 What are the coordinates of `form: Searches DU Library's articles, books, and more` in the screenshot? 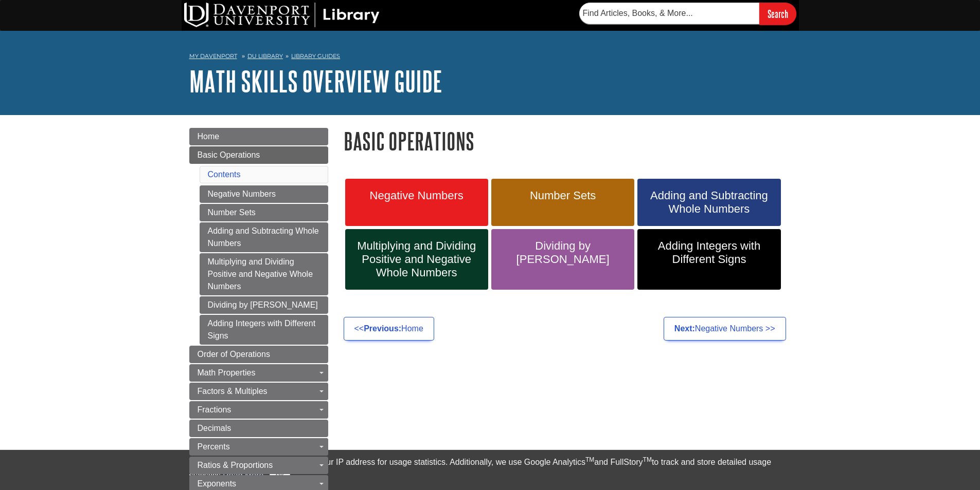 It's located at (687, 14).